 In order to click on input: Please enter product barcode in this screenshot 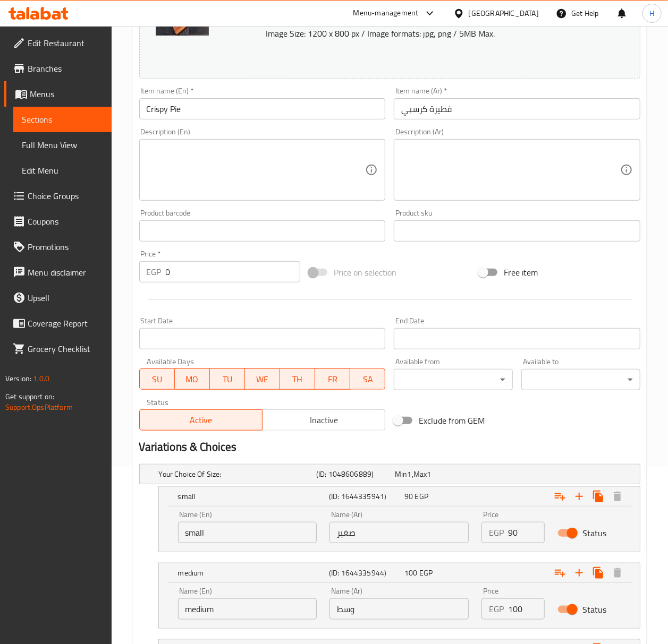, I will do `click(262, 231)`.